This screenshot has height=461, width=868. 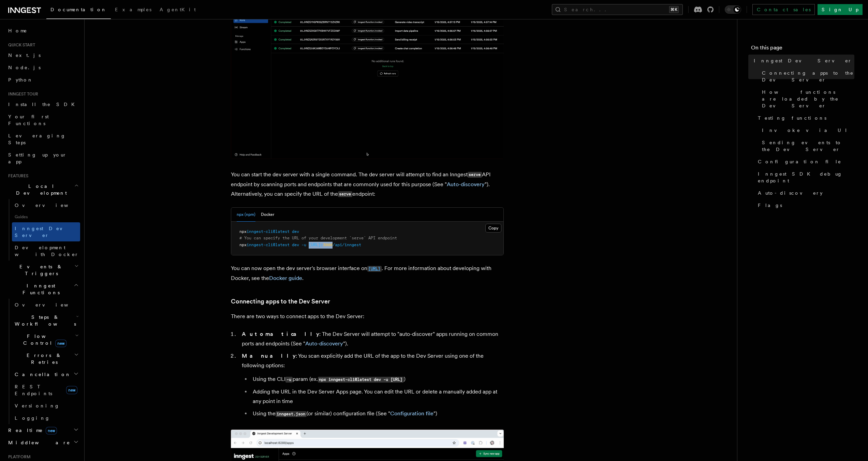 I want to click on button: Events & Triggers, so click(x=43, y=270).